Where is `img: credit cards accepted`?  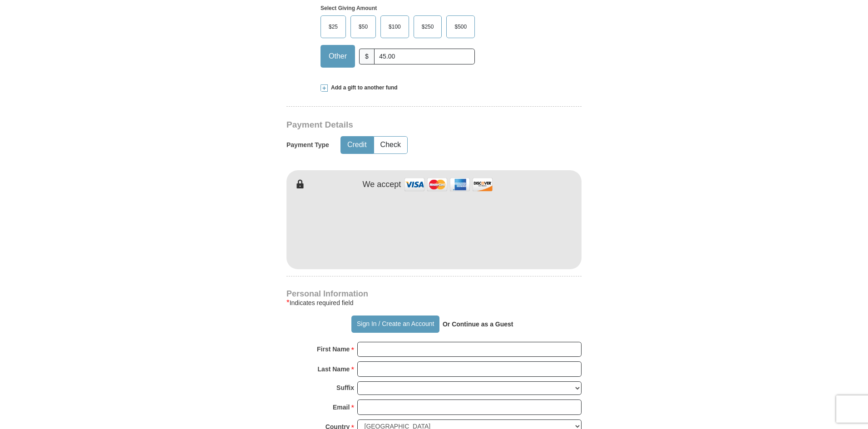 img: credit cards accepted is located at coordinates (449, 184).